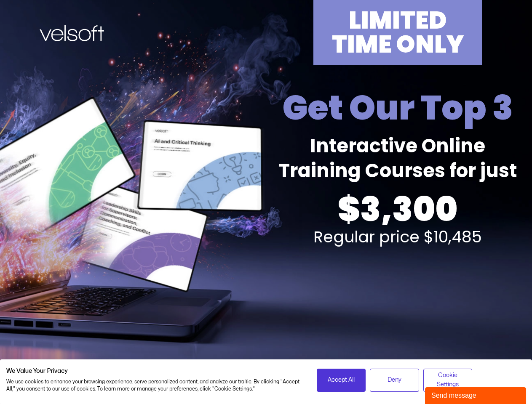 This screenshot has width=532, height=404. What do you see at coordinates (398, 209) in the screenshot?
I see `h2: $3,300` at bounding box center [398, 209].